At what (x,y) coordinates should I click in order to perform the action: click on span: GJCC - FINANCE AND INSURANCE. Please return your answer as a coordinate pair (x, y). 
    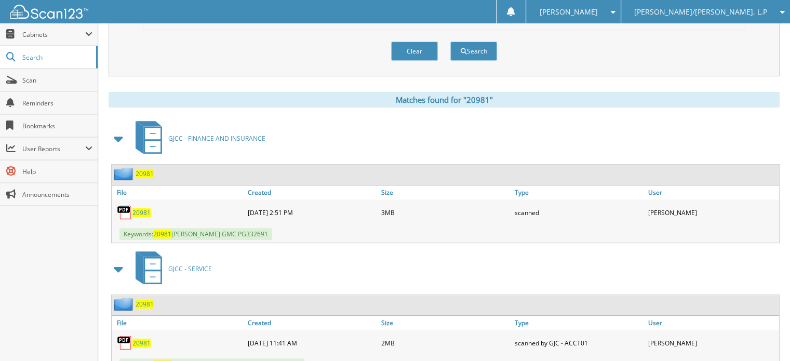
    Looking at the image, I should click on (216, 138).